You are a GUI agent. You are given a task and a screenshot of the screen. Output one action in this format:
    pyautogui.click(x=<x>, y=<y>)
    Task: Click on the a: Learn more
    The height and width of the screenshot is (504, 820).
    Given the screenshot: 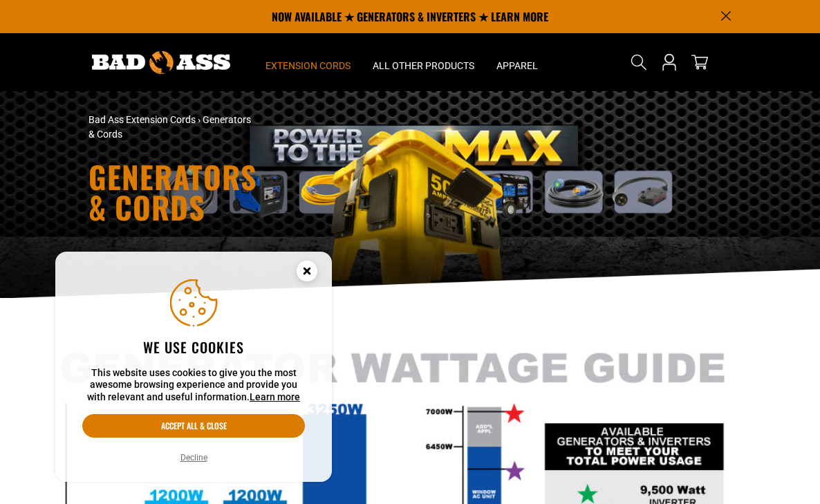 What is the action you would take?
    pyautogui.click(x=274, y=397)
    